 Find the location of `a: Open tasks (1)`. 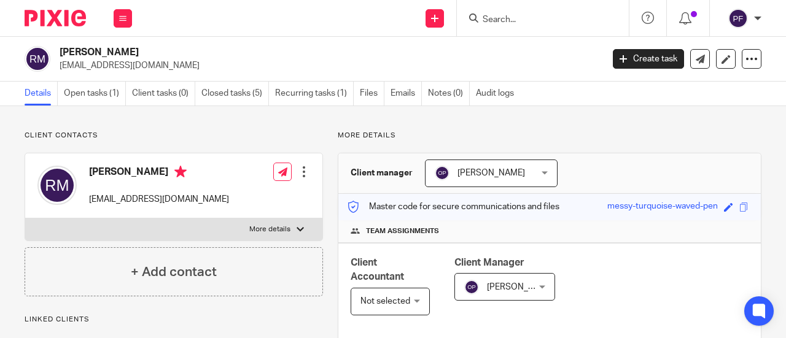

a: Open tasks (1) is located at coordinates (95, 93).